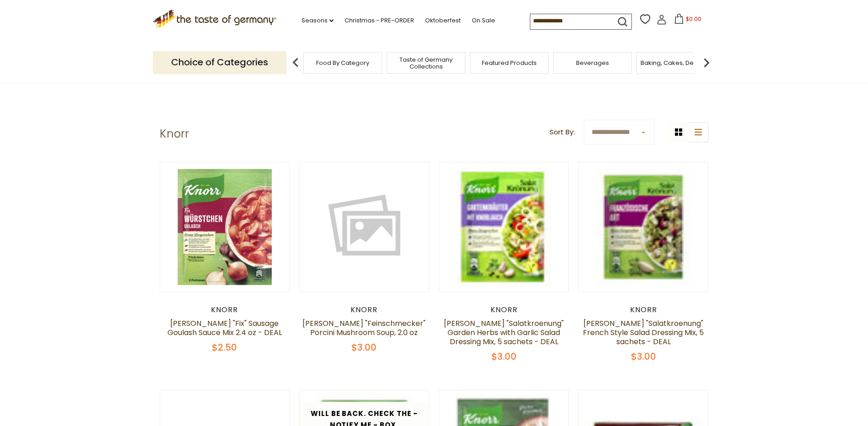 The width and height of the screenshot is (868, 426). What do you see at coordinates (379, 20) in the screenshot?
I see `a: Christmas - PRE-ORDER` at bounding box center [379, 20].